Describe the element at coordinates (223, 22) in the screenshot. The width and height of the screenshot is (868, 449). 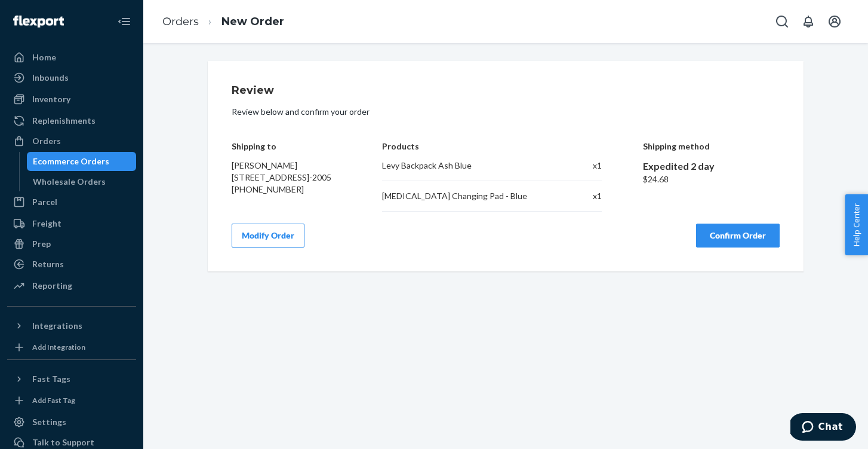
I see `ol: breadcrumbs` at that location.